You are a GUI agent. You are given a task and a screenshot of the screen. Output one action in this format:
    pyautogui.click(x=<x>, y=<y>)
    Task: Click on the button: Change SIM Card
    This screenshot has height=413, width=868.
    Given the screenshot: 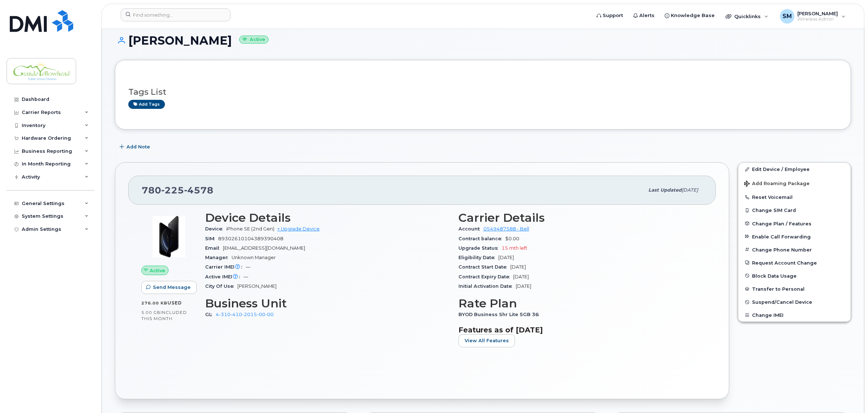 What is the action you would take?
    pyautogui.click(x=795, y=210)
    